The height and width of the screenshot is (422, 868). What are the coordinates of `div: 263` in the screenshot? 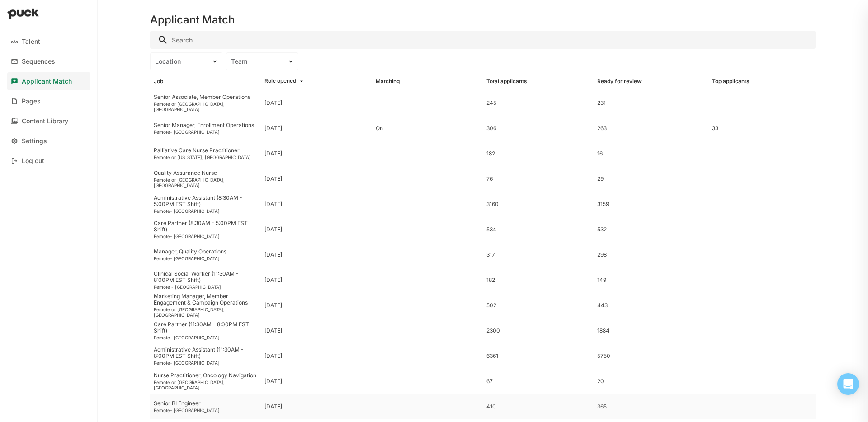 It's located at (649, 128).